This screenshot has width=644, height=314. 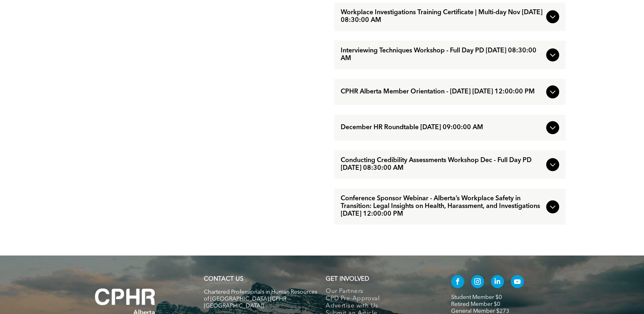 What do you see at coordinates (347, 279) in the screenshot?
I see `span: GET INVOLVED` at bounding box center [347, 279].